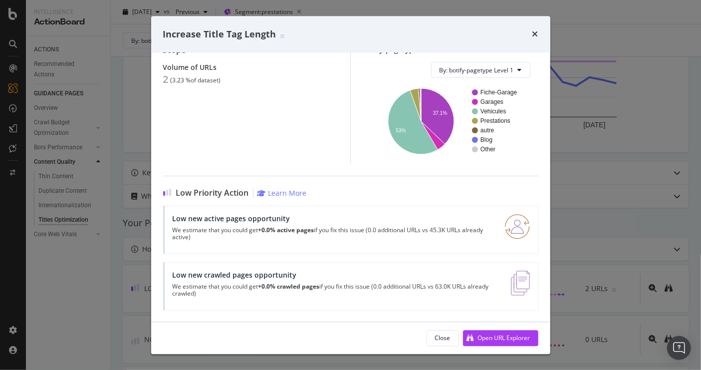  What do you see at coordinates (518, 227) in the screenshot?
I see `img: RO06QsNG.png` at bounding box center [518, 227].